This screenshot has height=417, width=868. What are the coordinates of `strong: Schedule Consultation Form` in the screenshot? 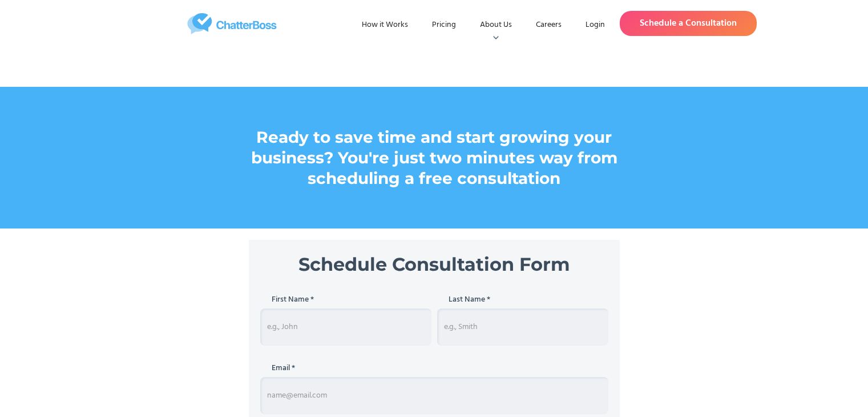 It's located at (434, 264).